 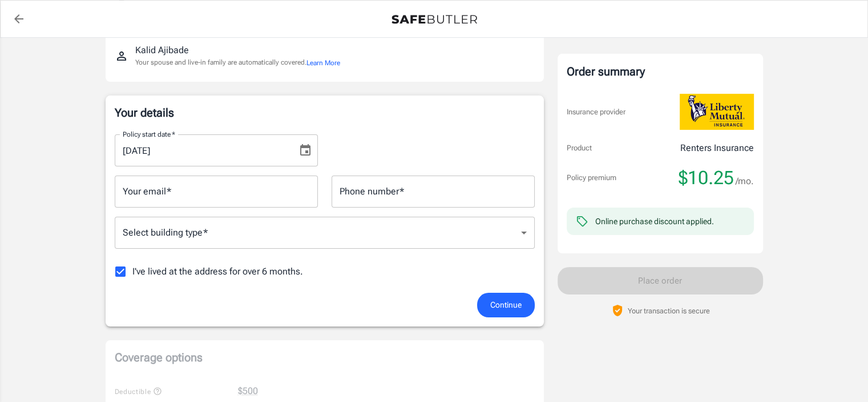 What do you see at coordinates (506, 304) in the screenshot?
I see `span: Continue` at bounding box center [506, 304].